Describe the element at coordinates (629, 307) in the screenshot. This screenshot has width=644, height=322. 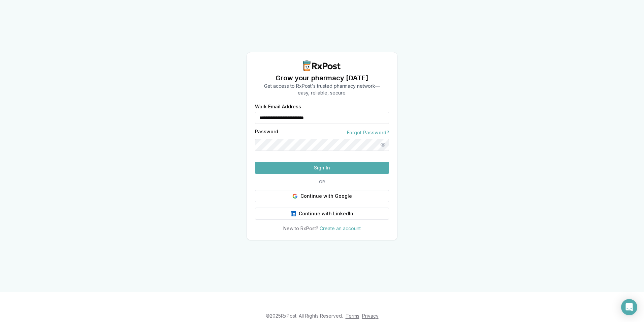
I see `div: Open Intercom Messenger` at that location.